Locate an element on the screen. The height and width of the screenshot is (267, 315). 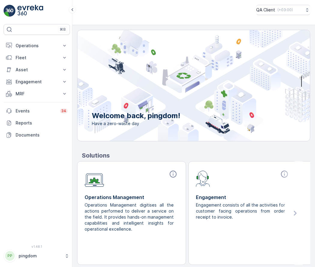
button: PPpingdom is located at coordinates (37, 255).